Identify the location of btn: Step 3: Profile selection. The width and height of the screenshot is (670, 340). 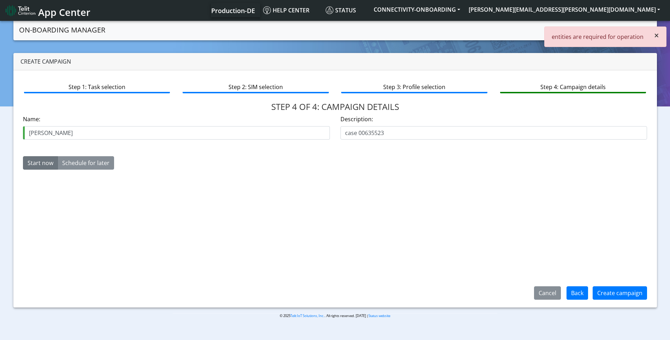
(414, 87).